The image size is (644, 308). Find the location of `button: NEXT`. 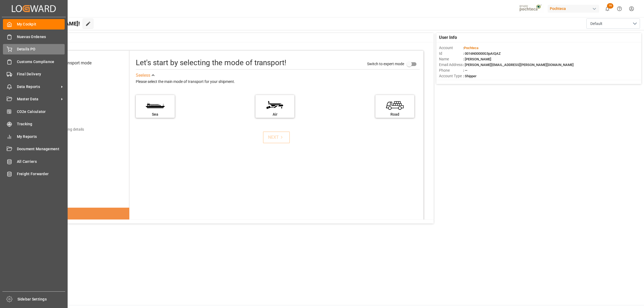

button: NEXT is located at coordinates (276, 138).